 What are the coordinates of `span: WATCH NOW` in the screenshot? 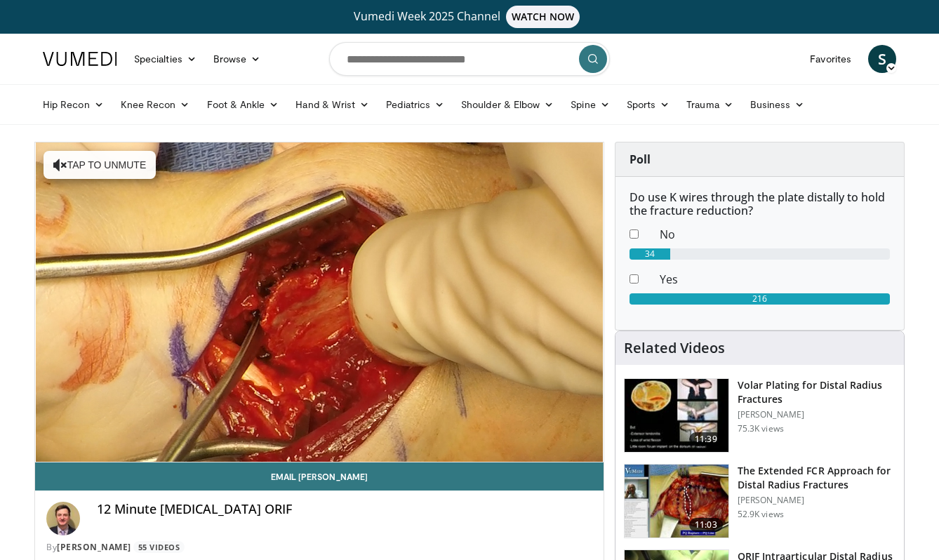 It's located at (544, 17).